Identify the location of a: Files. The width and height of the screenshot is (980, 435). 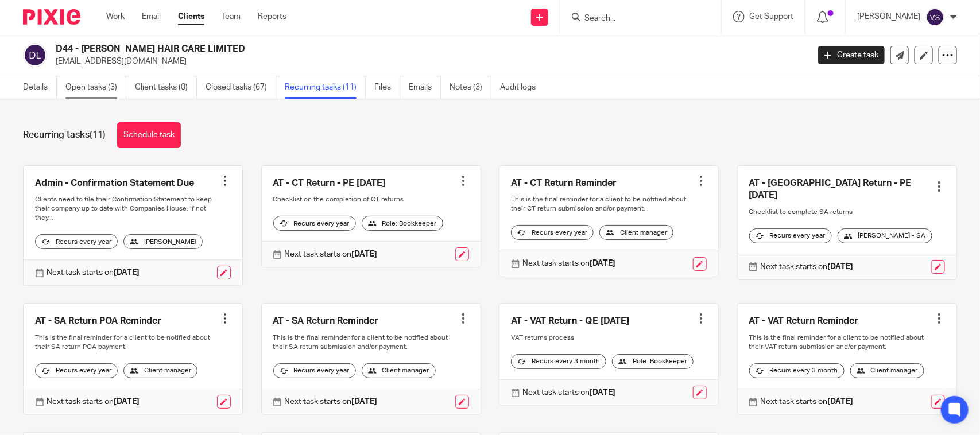
(387, 87).